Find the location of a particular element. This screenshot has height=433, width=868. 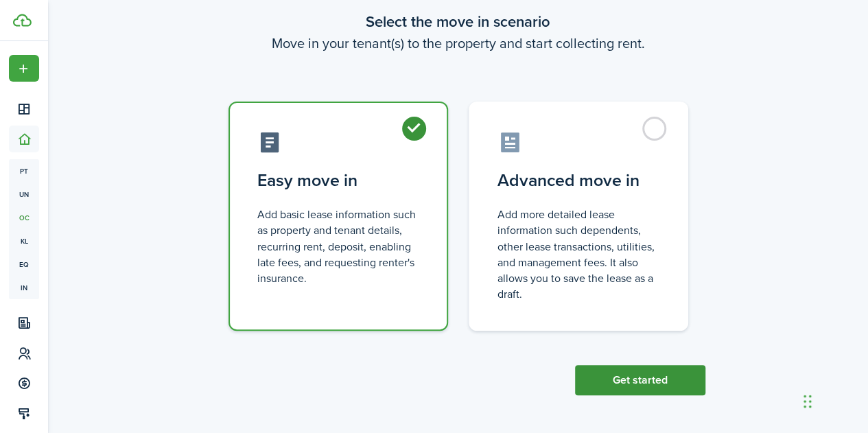

span: kl is located at coordinates (24, 240).